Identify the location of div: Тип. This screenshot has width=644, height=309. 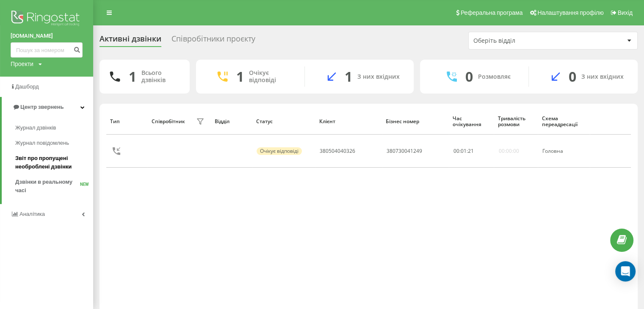
(127, 122).